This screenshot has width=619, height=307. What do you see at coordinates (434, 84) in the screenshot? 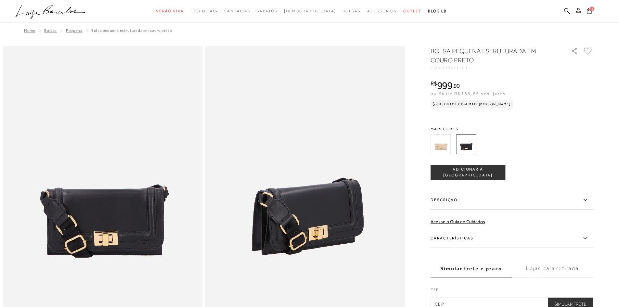
I see `i: R$` at bounding box center [434, 84].